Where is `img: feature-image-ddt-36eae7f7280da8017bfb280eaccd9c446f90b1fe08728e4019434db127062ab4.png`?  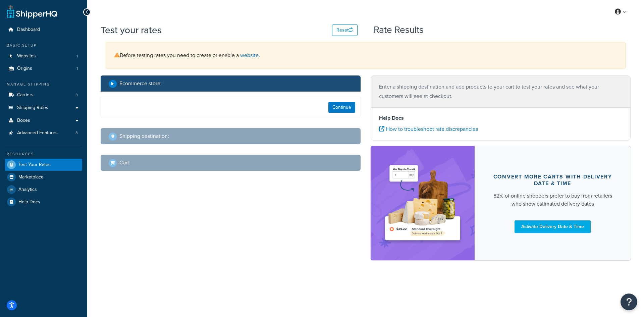 img: feature-image-ddt-36eae7f7280da8017bfb280eaccd9c446f90b1fe08728e4019434db127062ab4.png is located at coordinates (423, 203).